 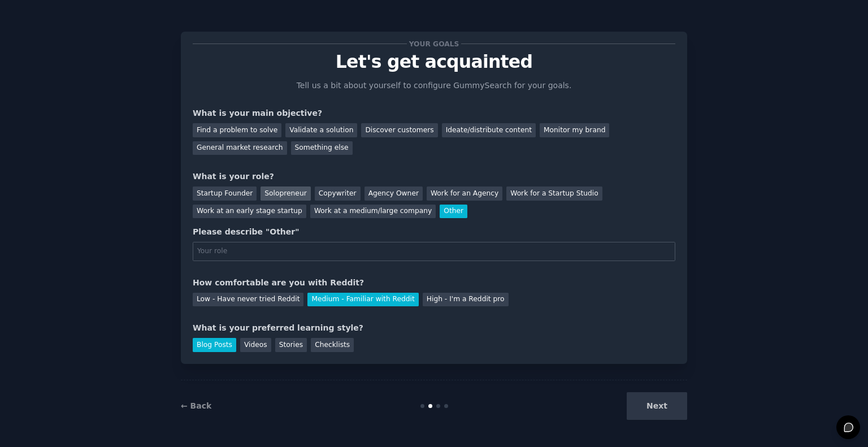 I want to click on div: General market research, so click(x=240, y=148).